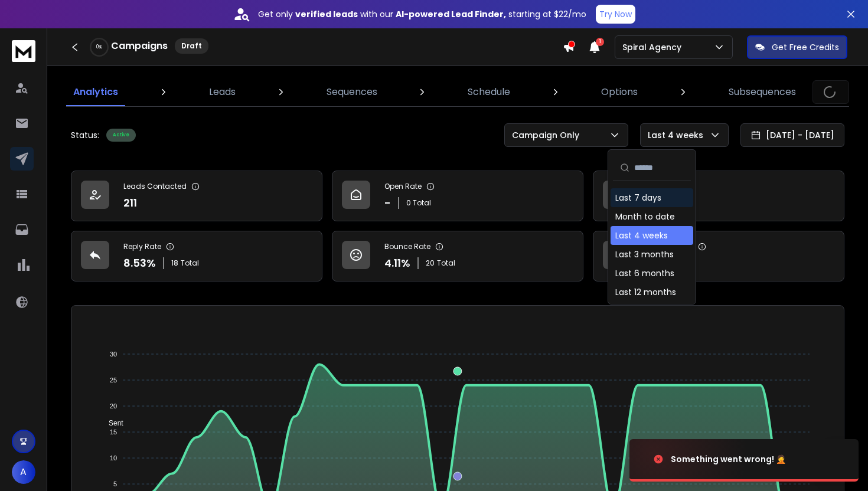 The width and height of the screenshot is (868, 491). I want to click on tspan: 15, so click(113, 432).